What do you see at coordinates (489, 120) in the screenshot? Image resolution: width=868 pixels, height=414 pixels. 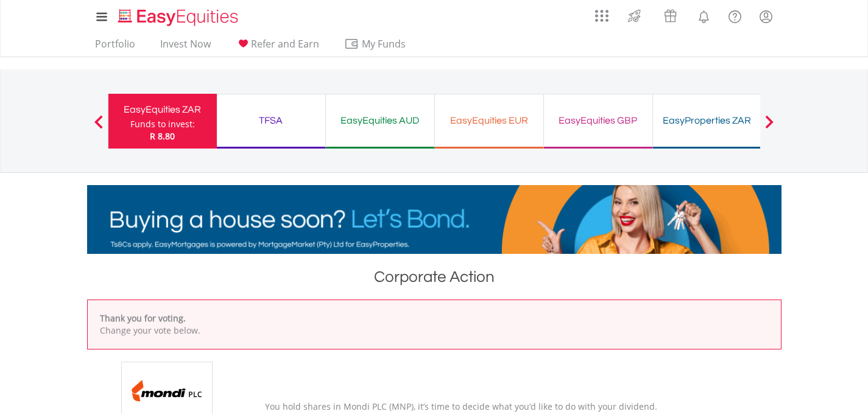 I see `div: EasyEquities EUR` at bounding box center [489, 120].